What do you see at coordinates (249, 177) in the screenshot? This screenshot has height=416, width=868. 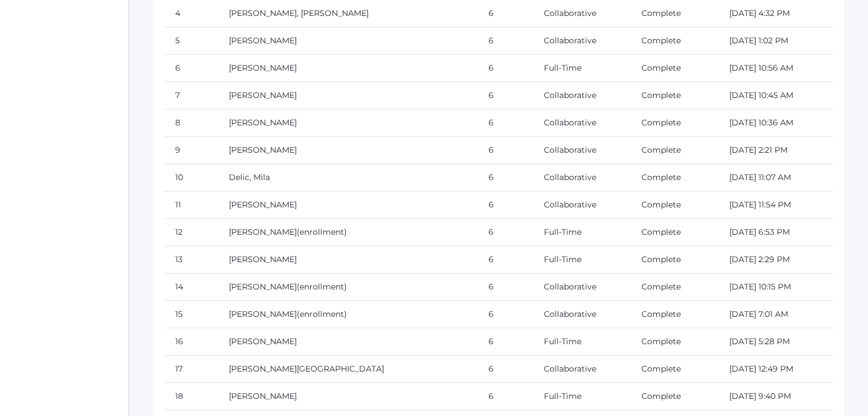 I see `a: Delic, Mila` at bounding box center [249, 177].